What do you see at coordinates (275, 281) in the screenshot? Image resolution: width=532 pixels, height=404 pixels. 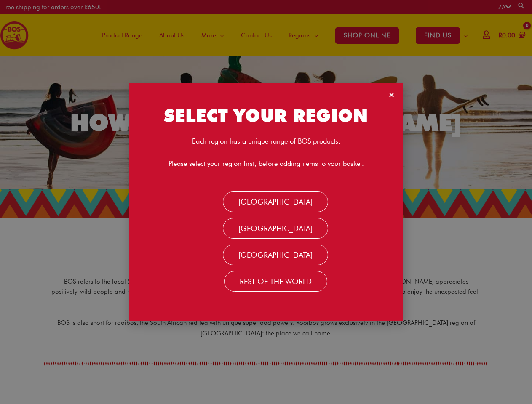 I see `a: Rest Of the World` at bounding box center [275, 281].